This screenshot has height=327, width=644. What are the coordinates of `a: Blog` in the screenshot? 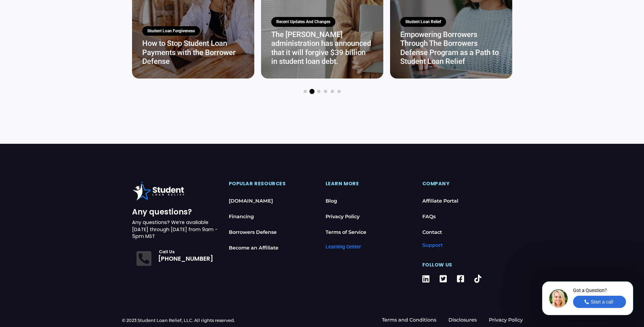 It's located at (370, 201).